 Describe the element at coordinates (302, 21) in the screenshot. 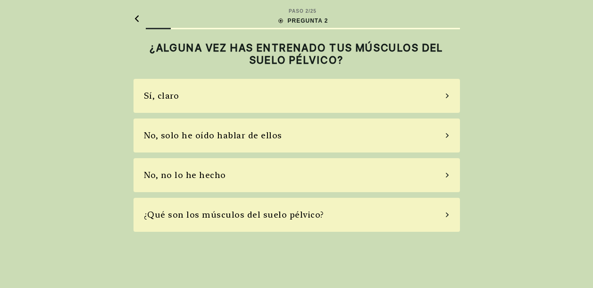

I see `div: PREGUNTA 2` at that location.